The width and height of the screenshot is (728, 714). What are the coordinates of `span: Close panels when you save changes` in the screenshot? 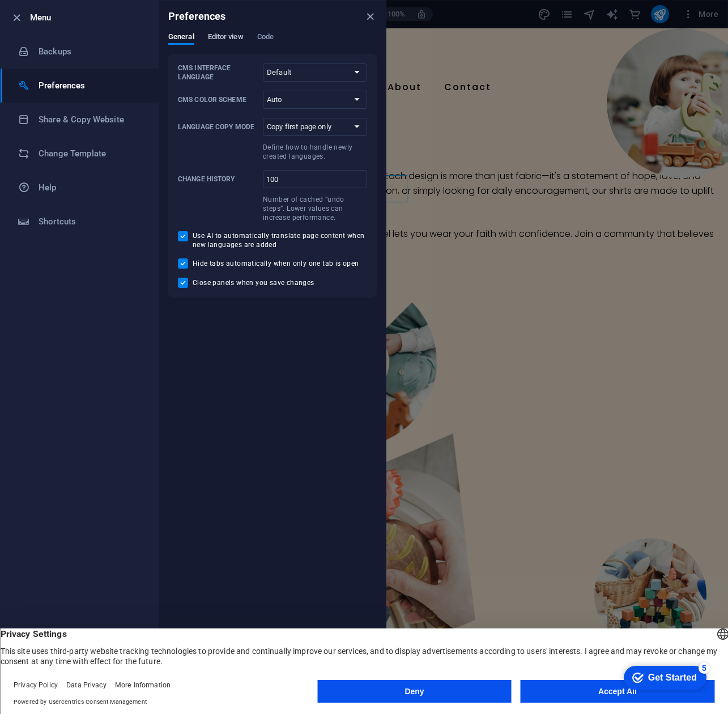 It's located at (253, 283).